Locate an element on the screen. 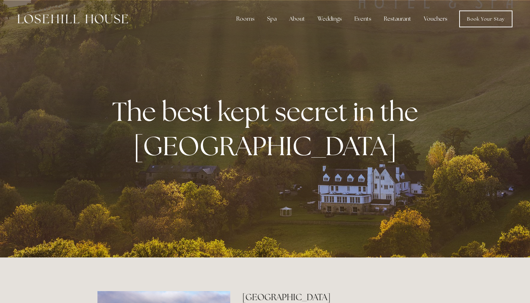 The height and width of the screenshot is (303, 530). div: Rooms is located at coordinates (245, 19).